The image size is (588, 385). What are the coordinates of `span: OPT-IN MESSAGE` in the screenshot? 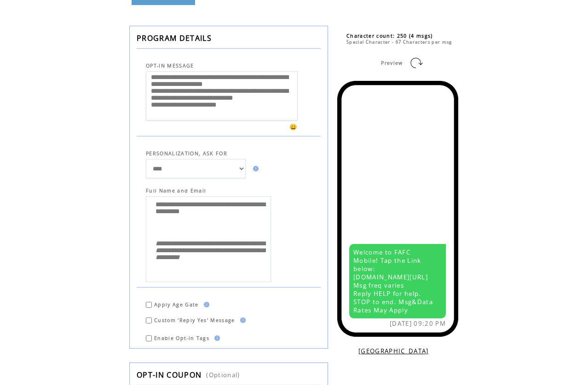 It's located at (170, 66).